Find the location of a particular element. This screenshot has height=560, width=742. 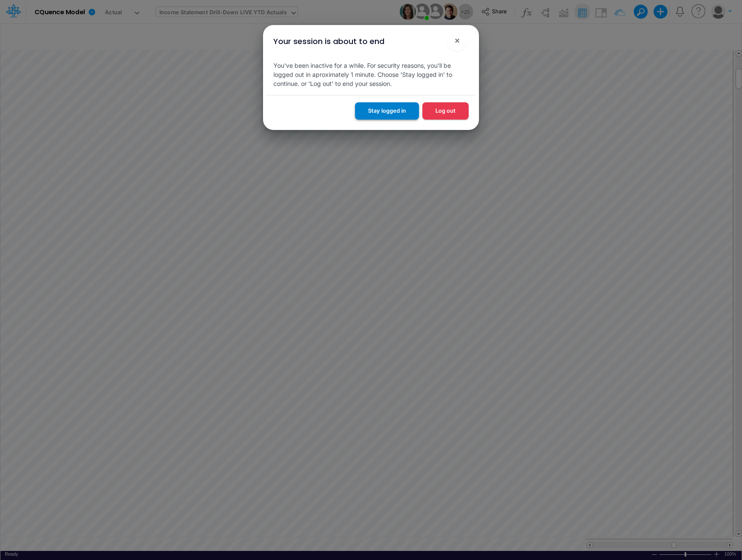

button: Stay logged in is located at coordinates (387, 110).